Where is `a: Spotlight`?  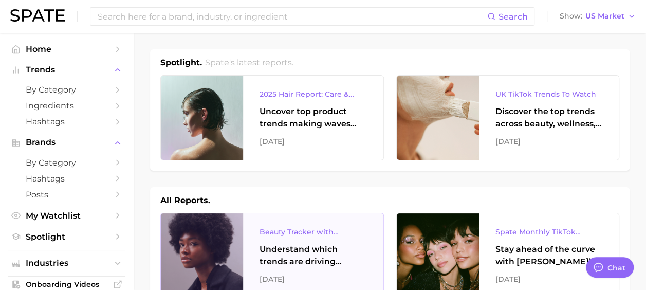
a: Spotlight is located at coordinates (67, 236).